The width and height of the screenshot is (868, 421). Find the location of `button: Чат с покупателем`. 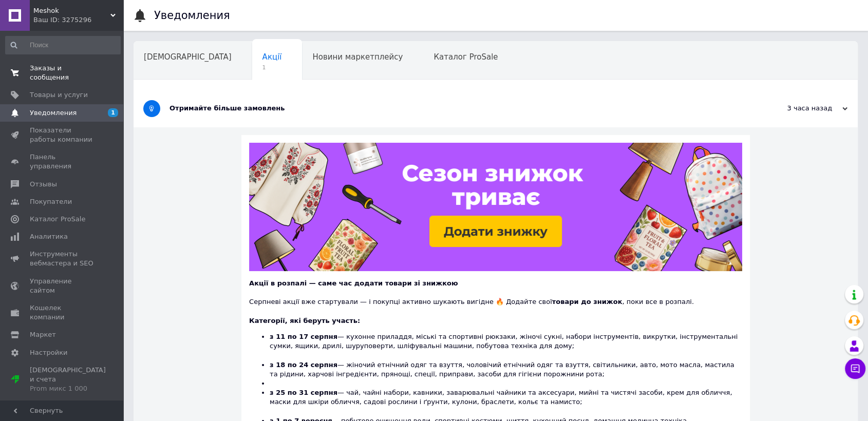

button: Чат с покупателем is located at coordinates (855, 368).